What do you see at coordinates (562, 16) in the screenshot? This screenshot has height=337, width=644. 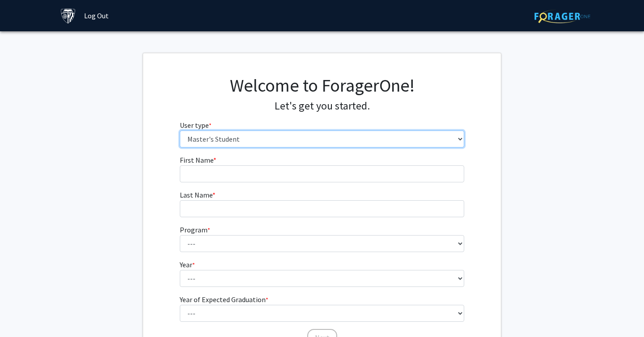 I see `img: ForagerOne Logo` at bounding box center [562, 16].